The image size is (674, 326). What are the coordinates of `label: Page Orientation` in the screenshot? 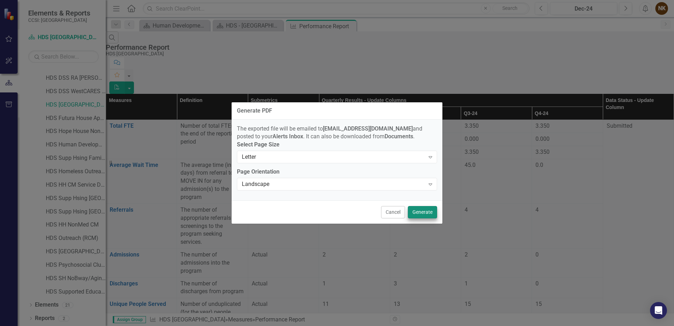 It's located at (337, 172).